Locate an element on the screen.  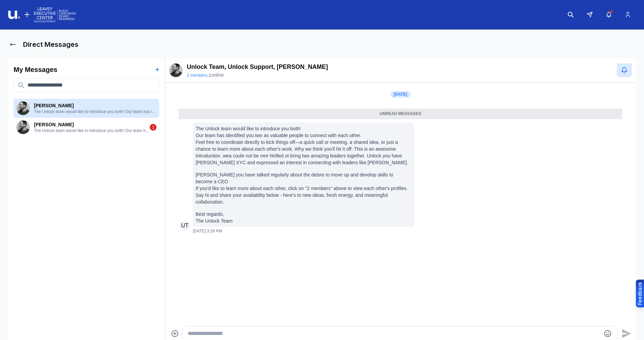
textarea: Type your message is located at coordinates (394, 333).